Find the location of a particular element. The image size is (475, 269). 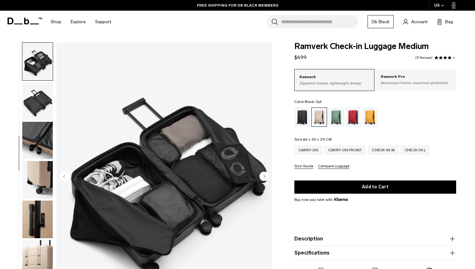

legend: Size: is located at coordinates (313, 139).